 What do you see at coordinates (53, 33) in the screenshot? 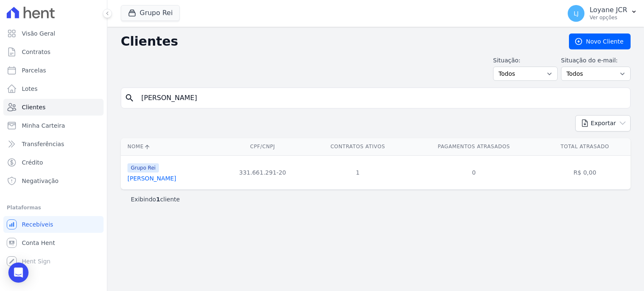
I see `a: Visão Geral` at bounding box center [53, 33].